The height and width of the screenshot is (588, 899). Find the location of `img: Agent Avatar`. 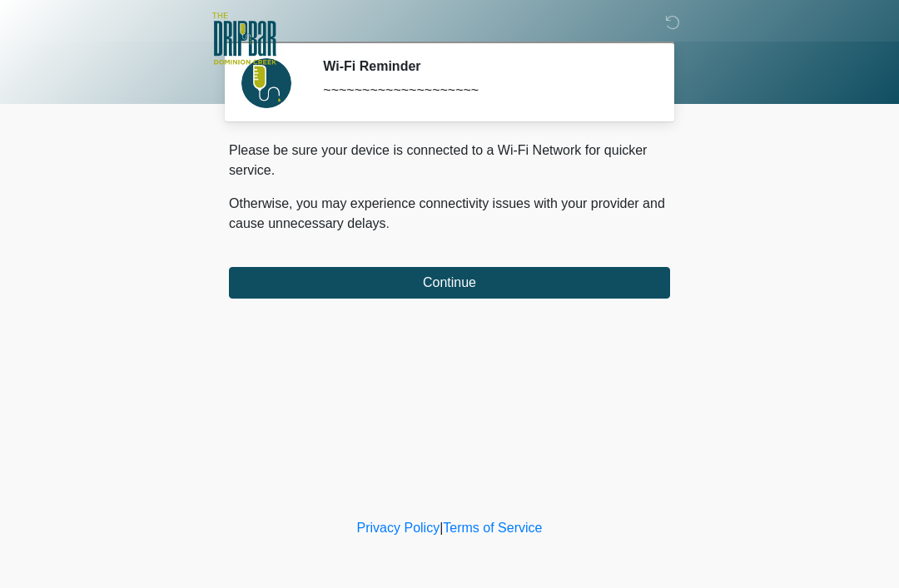

img: Agent Avatar is located at coordinates (267, 83).